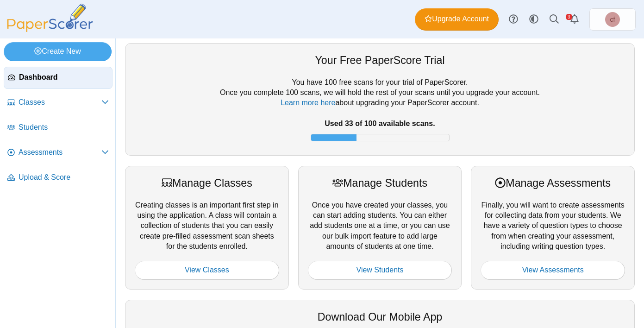  I want to click on div: Finally, you will want to create assessments for collecting data from your students. We have a va..., so click(553, 228).